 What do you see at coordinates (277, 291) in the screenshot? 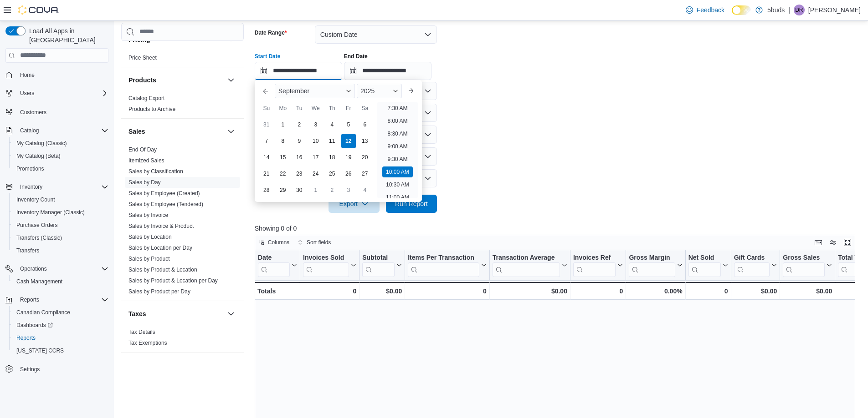
I see `div: Totals` at bounding box center [277, 291].